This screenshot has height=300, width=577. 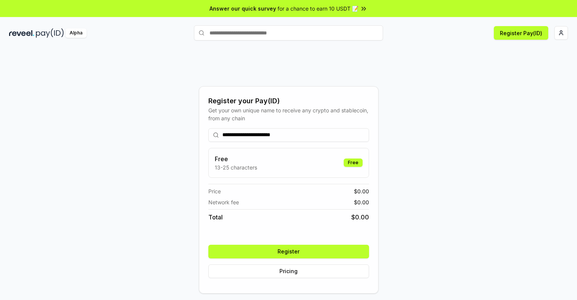 I want to click on span: Network fee, so click(x=224, y=202).